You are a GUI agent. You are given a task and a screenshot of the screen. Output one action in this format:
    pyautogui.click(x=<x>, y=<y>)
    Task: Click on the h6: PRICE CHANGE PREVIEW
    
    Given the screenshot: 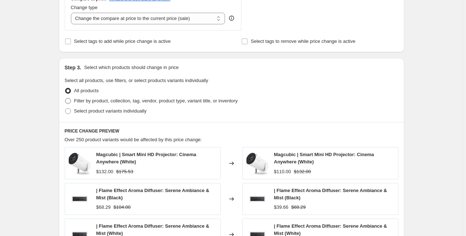 What is the action you would take?
    pyautogui.click(x=232, y=131)
    